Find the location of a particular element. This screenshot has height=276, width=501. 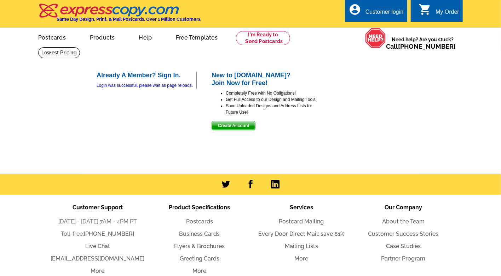

div: My Order is located at coordinates (447, 14).